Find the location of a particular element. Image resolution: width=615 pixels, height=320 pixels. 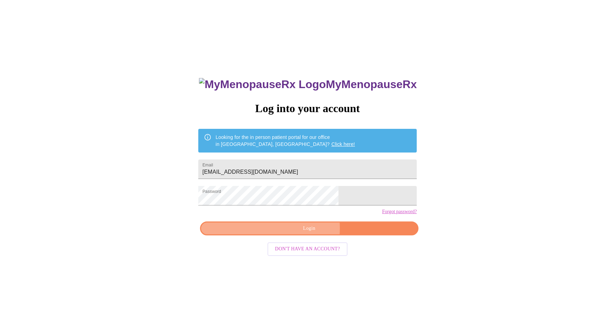

a: Don't have an account? is located at coordinates (308, 248).